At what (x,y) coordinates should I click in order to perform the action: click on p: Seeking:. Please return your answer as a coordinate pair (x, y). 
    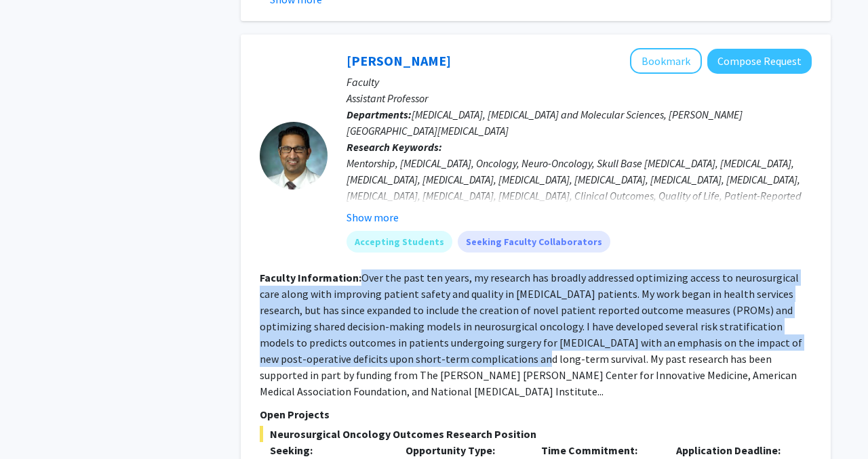
    Looking at the image, I should click on (328, 451).